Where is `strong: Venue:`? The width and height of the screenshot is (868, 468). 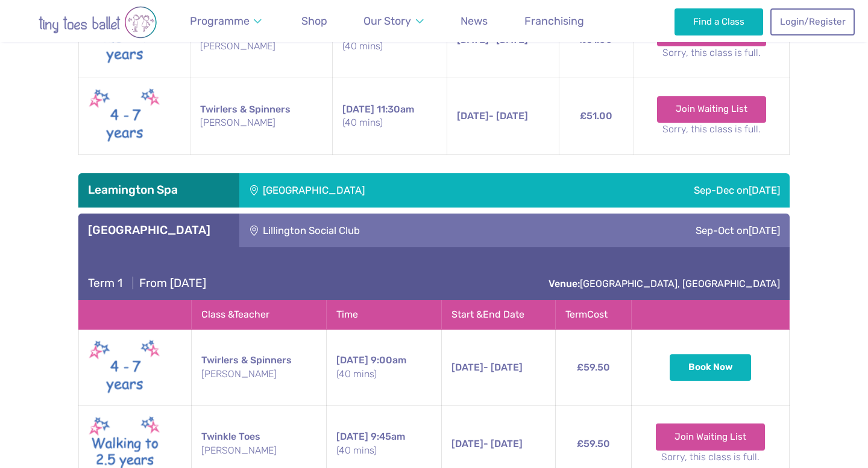
strong: Venue: is located at coordinates (564, 283).